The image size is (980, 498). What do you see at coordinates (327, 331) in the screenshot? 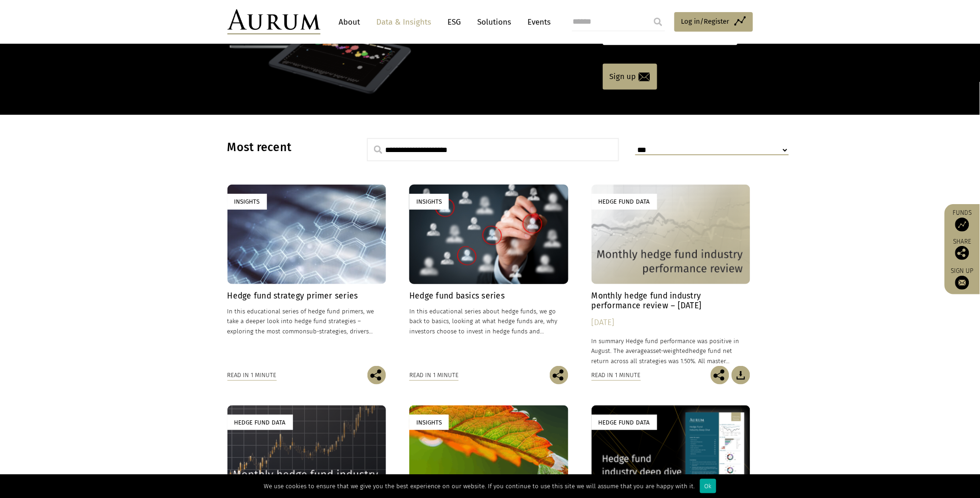
I see `span: sub-strategies` at bounding box center [327, 331].